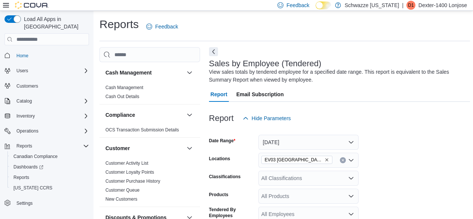 This screenshot has width=473, height=219. I want to click on div: Customer, so click(150, 183).